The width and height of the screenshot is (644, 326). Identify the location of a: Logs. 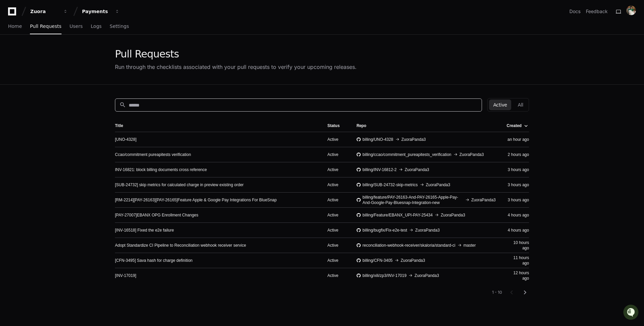
(96, 27).